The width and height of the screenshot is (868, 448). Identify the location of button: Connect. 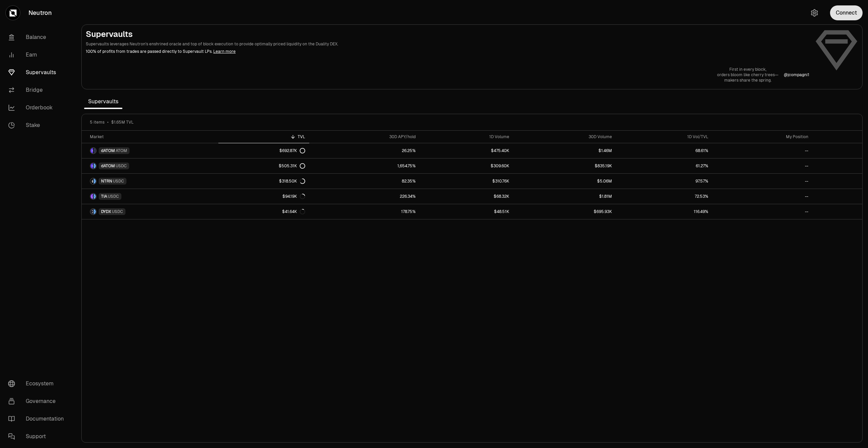
(846, 13).